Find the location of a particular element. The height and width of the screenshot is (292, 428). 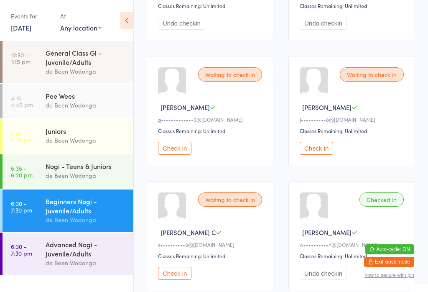

div: Nogi - Teens & Juniors is located at coordinates (86, 166).